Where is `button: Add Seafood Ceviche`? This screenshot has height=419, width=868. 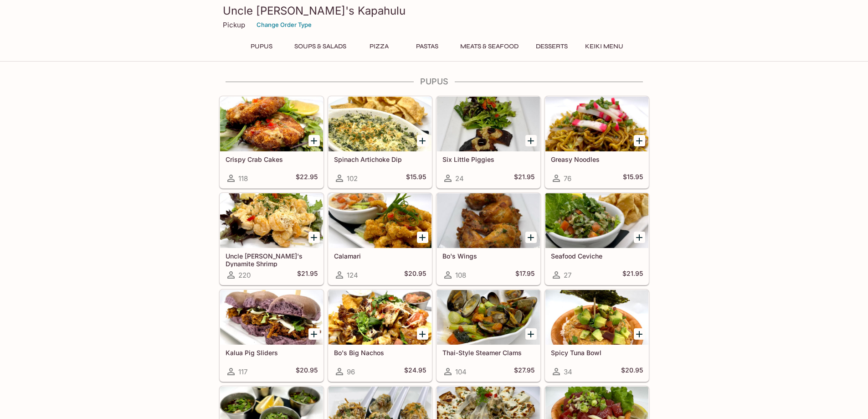
button: Add Seafood Ceviche is located at coordinates (640, 237).